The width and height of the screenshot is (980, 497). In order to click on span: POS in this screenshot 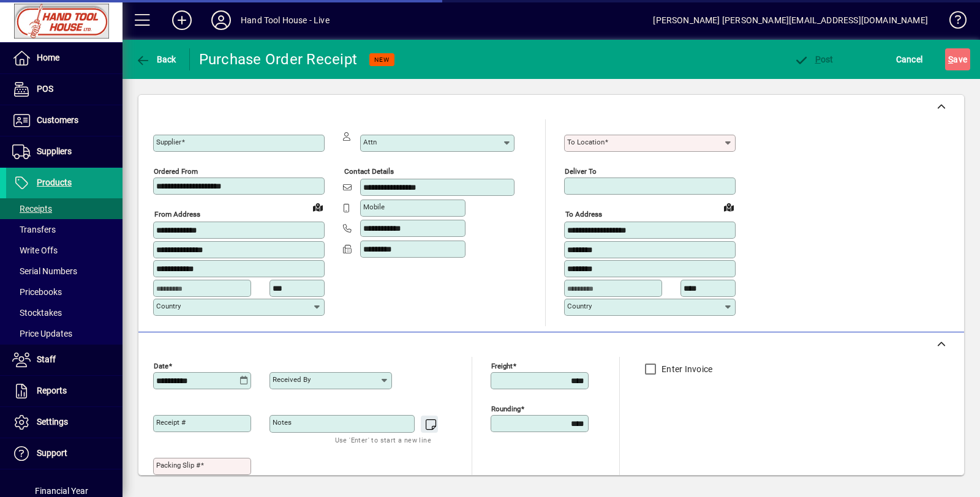, I will do `click(45, 89)`.